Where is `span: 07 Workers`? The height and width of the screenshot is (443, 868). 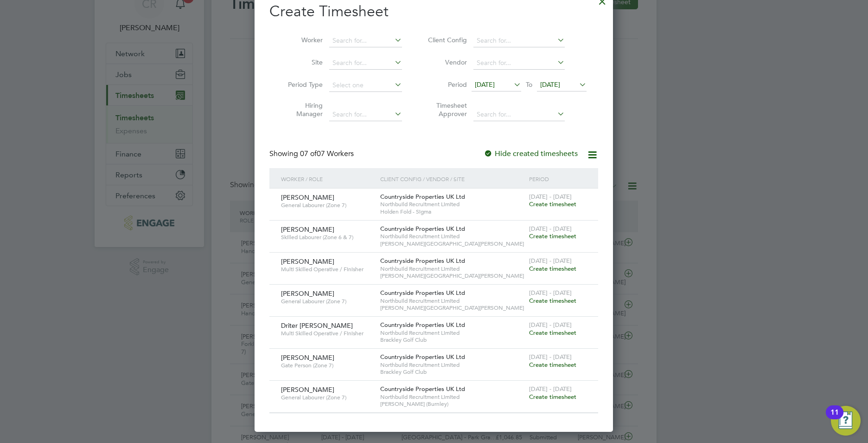 span: 07 Workers is located at coordinates (327, 153).